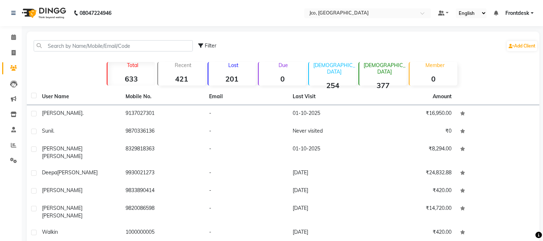 Image resolution: width=543 pixels, height=241 pixels. What do you see at coordinates (330, 131) in the screenshot?
I see `td: Never visited` at bounding box center [330, 131].